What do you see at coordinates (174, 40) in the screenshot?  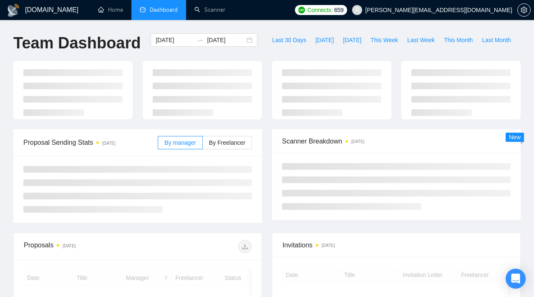 I see `input: Start date` at bounding box center [174, 40].